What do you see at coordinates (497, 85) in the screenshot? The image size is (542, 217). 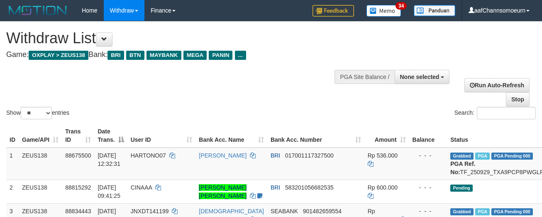 I see `a: Run Auto-Refresh` at bounding box center [497, 85].